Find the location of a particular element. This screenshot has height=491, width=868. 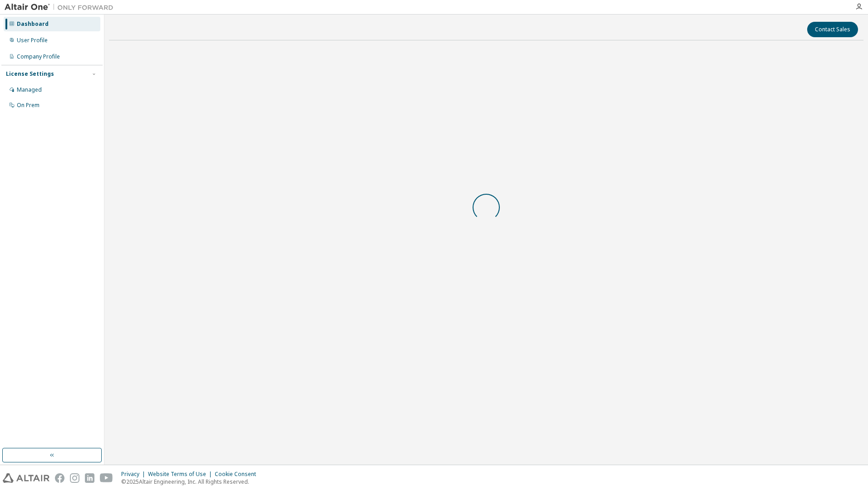

button: Contact Sales is located at coordinates (832, 29).